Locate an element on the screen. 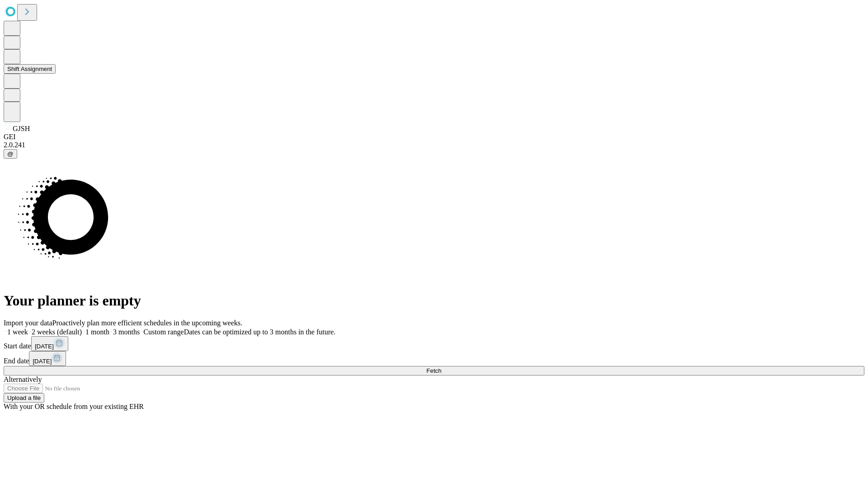  span: 1 week is located at coordinates (17, 332).